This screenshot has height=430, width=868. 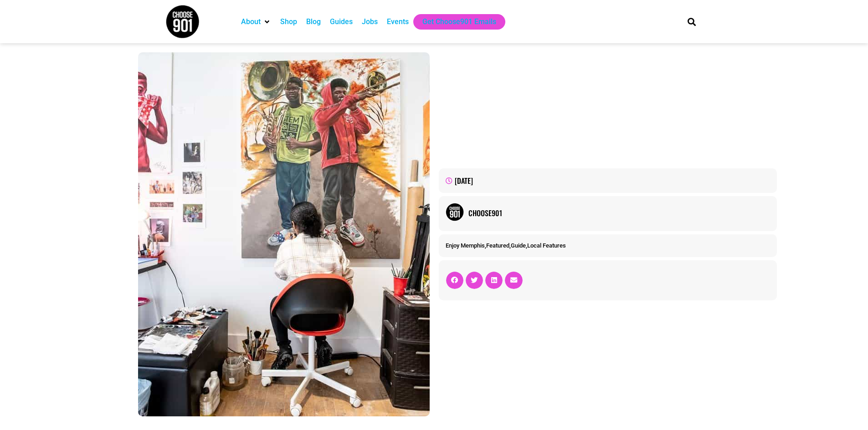 What do you see at coordinates (474, 281) in the screenshot?
I see `div: Share on twitter` at bounding box center [474, 281].